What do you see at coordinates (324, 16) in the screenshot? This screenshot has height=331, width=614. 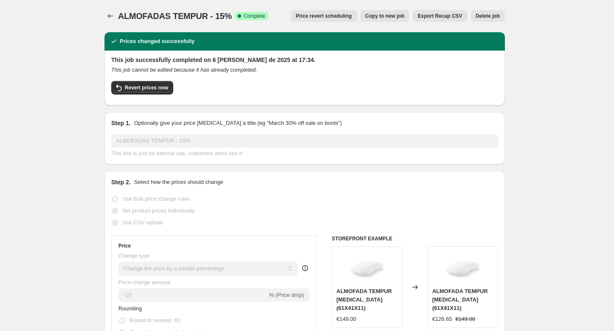 I see `span: Price revert scheduling` at bounding box center [324, 16].